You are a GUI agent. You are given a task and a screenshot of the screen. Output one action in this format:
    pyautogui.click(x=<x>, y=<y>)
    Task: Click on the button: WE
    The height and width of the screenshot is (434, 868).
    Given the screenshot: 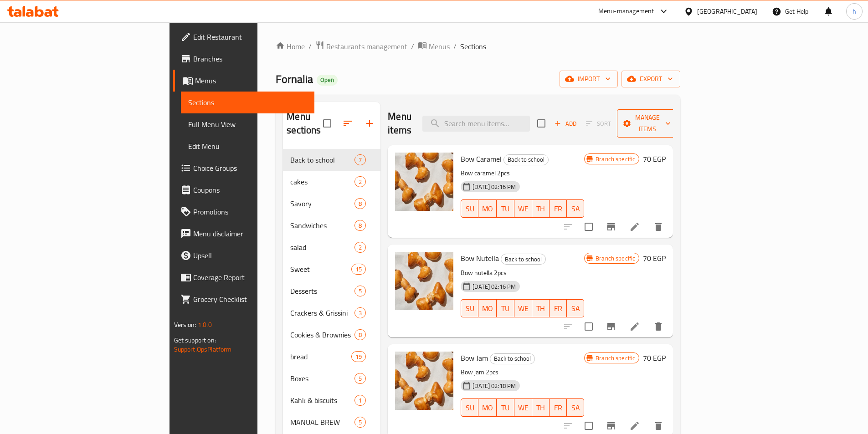 What is the action you would take?
    pyautogui.click(x=523, y=209)
    